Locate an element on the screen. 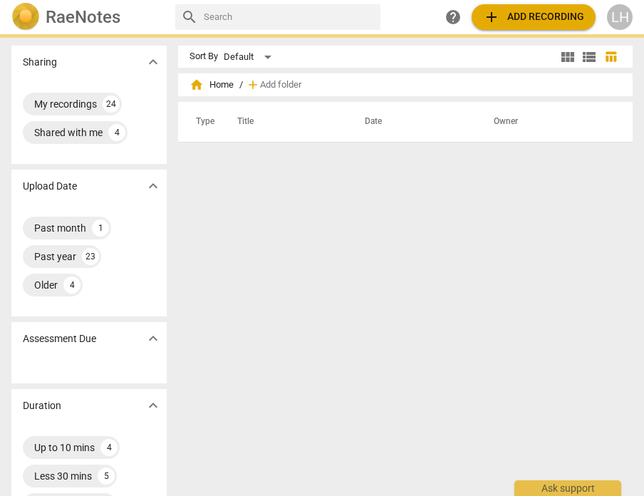  th: Date is located at coordinates (412, 122).